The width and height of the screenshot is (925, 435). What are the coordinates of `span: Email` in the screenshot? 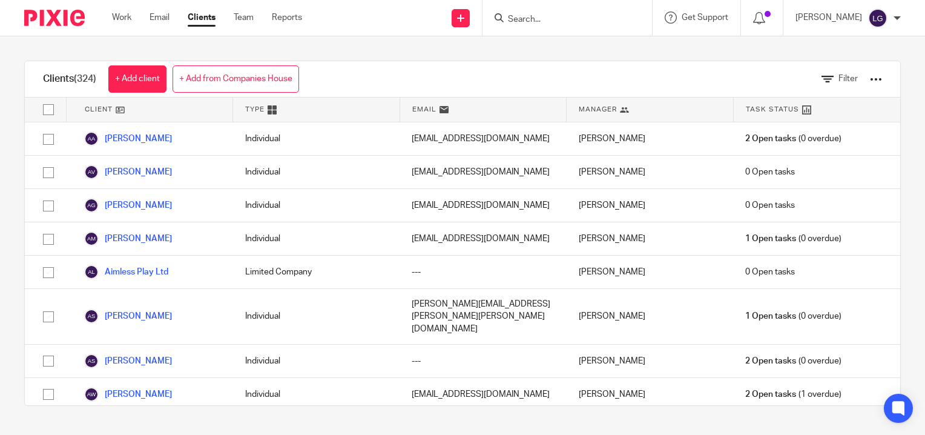 It's located at (425, 109).